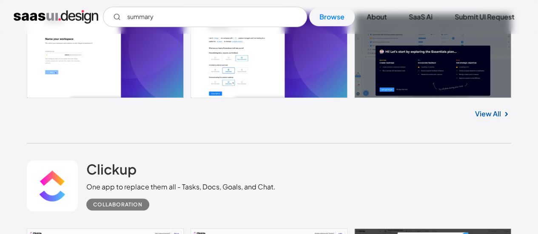  What do you see at coordinates (118, 205) in the screenshot?
I see `div: Collaboration` at bounding box center [118, 205].